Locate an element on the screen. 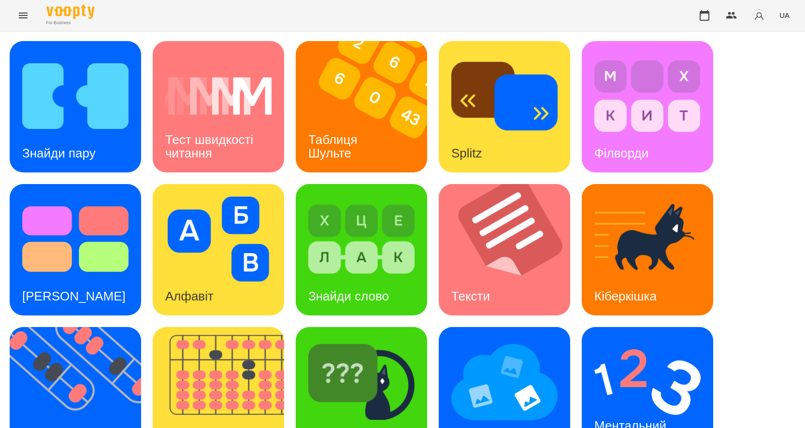  img: Ментальний рахунок is located at coordinates (647, 382).